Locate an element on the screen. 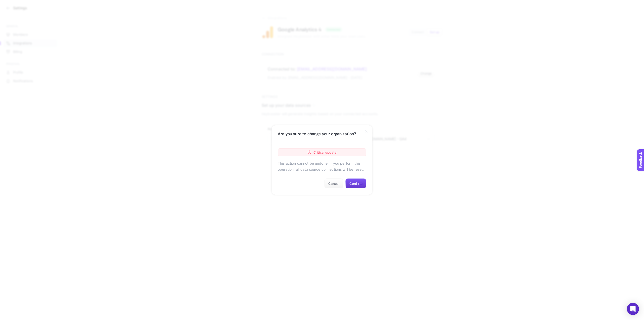  button: Cancel is located at coordinates (334, 184).